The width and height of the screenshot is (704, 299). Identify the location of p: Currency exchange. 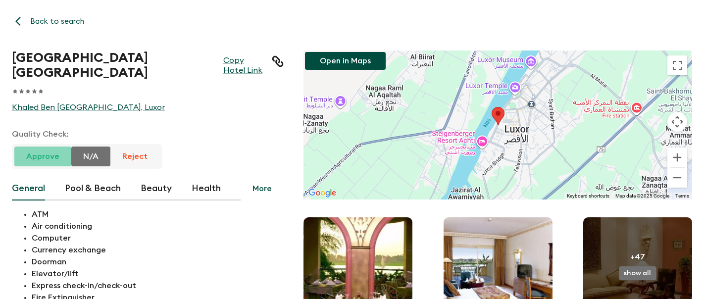
(157, 250).